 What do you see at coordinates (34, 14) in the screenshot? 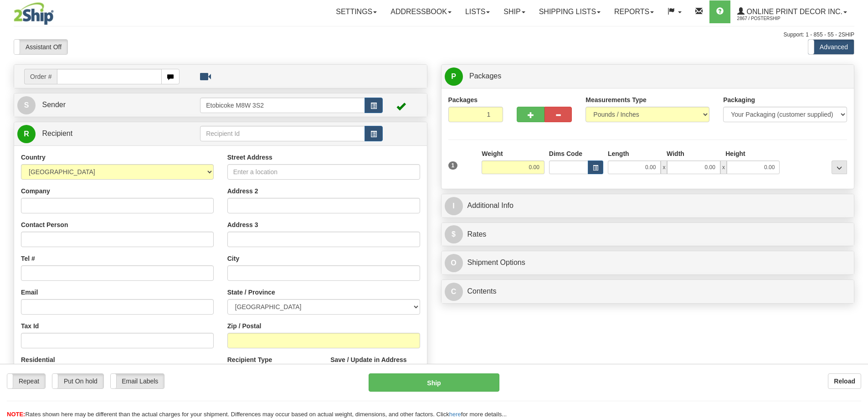
I see `img: logo2867.jpg` at bounding box center [34, 14].